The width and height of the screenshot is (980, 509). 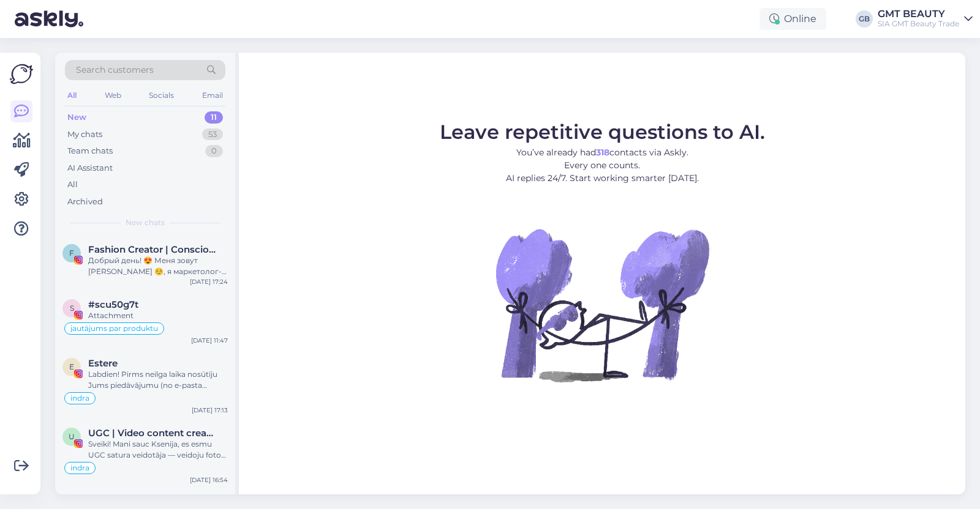 I want to click on span: New chats, so click(x=145, y=223).